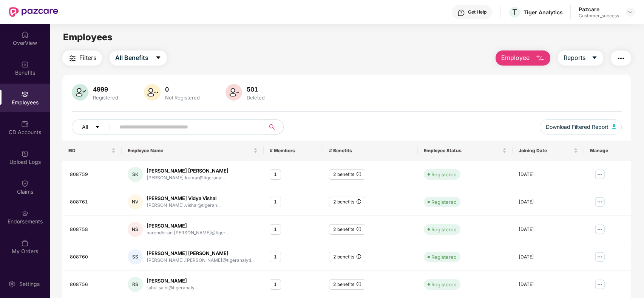 Image resolution: width=644 pixels, height=298 pixels. I want to click on div: Deleted, so click(256, 98).